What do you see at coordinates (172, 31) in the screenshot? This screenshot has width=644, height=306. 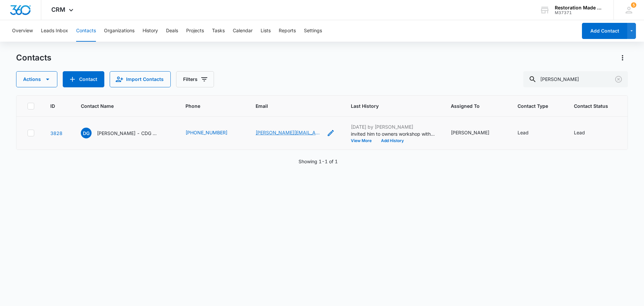 I see `button: Deals` at bounding box center [172, 31].